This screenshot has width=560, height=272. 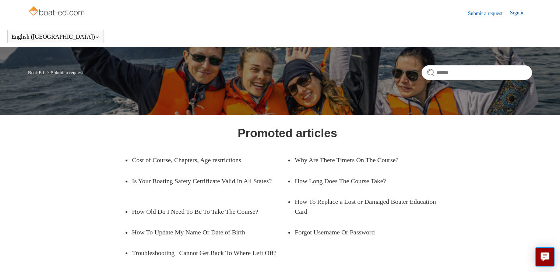 I want to click on li: Boat-Ed, so click(x=36, y=72).